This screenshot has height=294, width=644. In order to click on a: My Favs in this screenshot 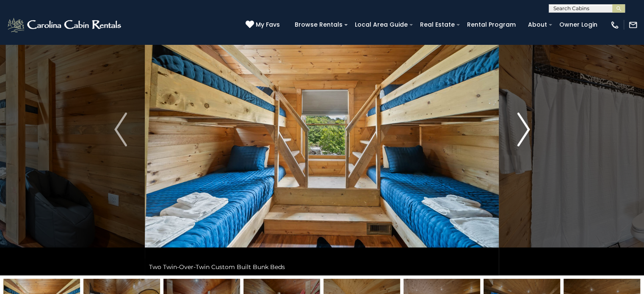, I will do `click(264, 25)`.